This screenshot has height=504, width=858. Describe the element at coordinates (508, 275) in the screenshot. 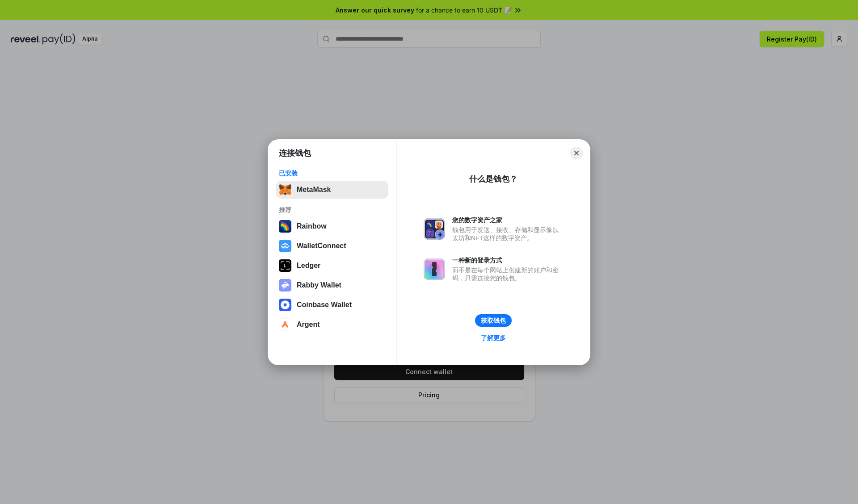

I see `div: 而不是在每个网站上创建新的账户和密码，只需连接您的钱包。` at that location.